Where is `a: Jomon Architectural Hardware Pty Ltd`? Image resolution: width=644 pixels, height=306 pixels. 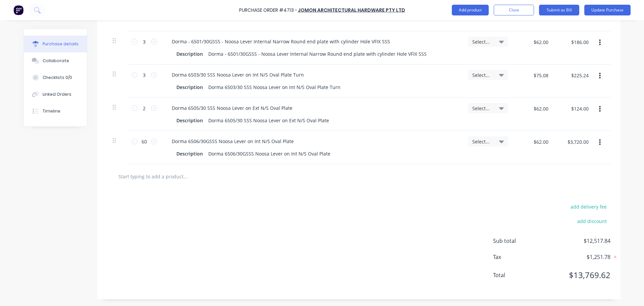
a: Jomon Architectural Hardware Pty Ltd is located at coordinates (351, 10).